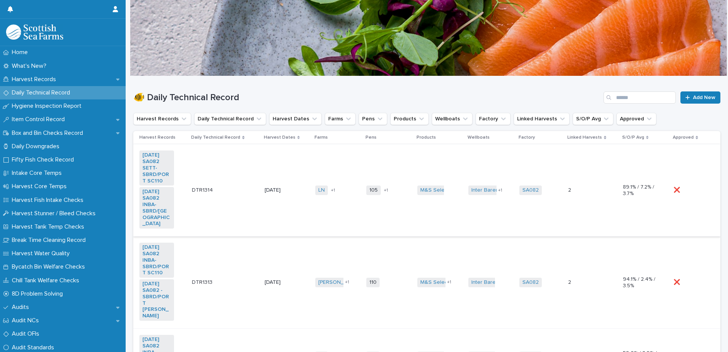 This screenshot has width=728, height=352. I want to click on p: Home, so click(21, 52).